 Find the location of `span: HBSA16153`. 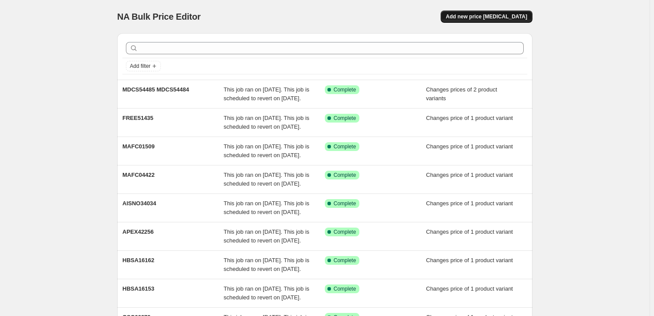

span: HBSA16153 is located at coordinates (138, 288).